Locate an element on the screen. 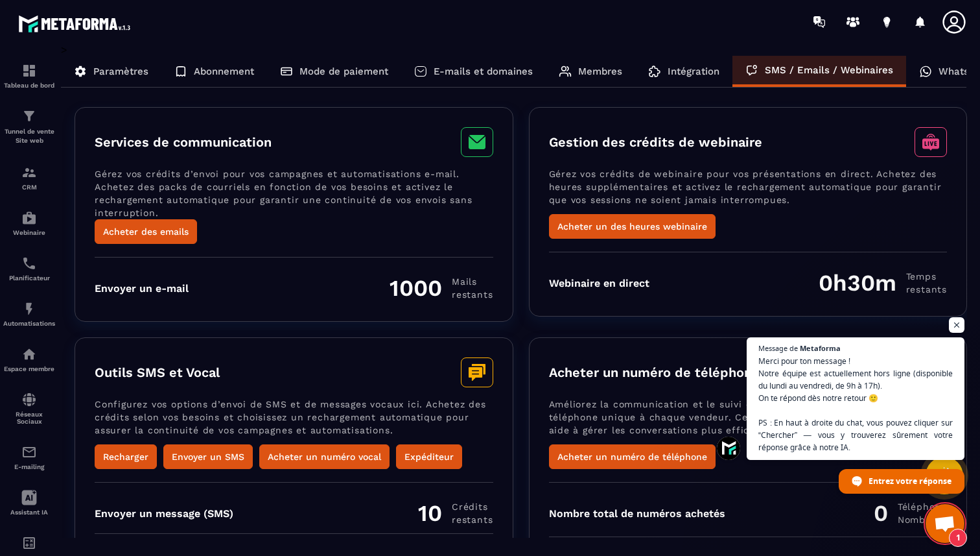  span: Message de is located at coordinates (778, 348).